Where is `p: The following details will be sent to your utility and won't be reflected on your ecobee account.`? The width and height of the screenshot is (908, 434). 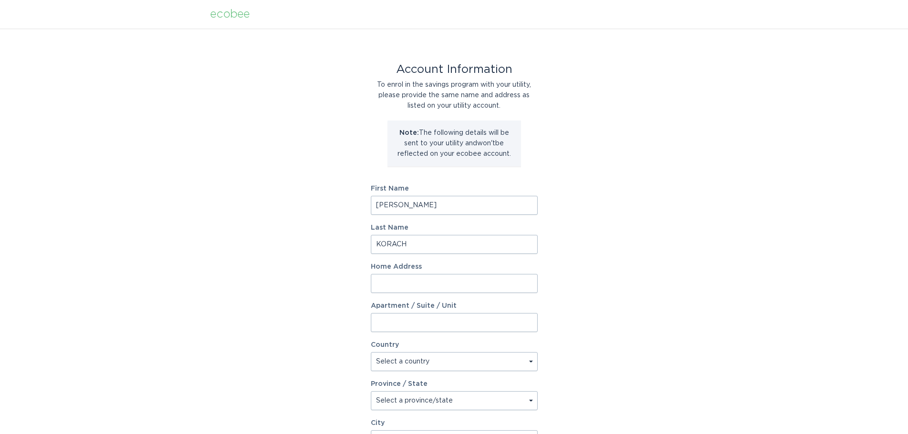 p: The following details will be sent to your utility and won't be reflected on your ecobee account. is located at coordinates (454, 144).